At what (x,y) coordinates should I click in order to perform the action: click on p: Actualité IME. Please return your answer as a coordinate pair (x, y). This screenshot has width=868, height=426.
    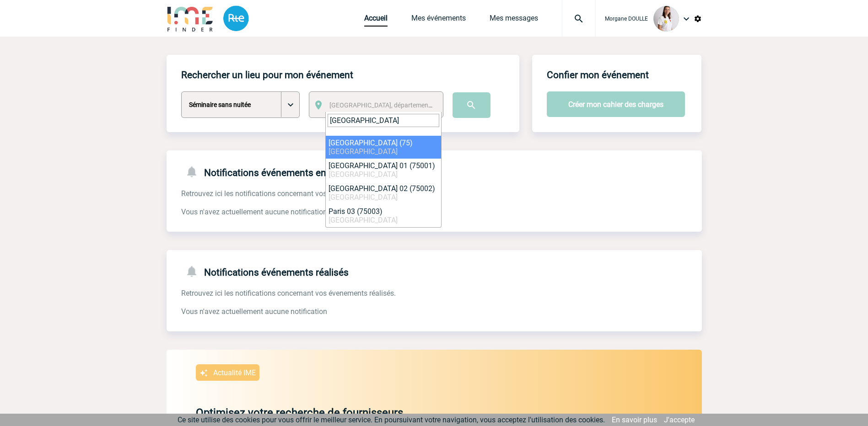
    Looking at the image, I should click on (235, 372).